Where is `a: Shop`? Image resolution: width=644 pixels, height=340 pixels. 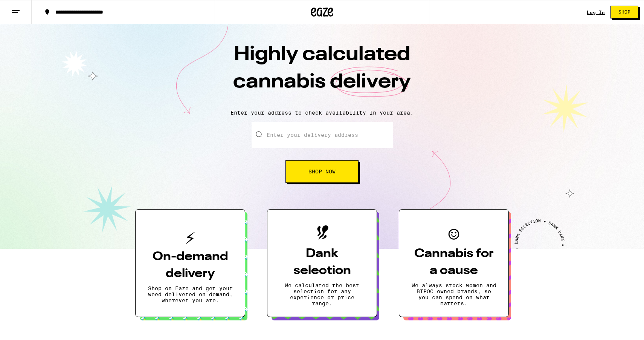
a: Shop is located at coordinates (624, 12).